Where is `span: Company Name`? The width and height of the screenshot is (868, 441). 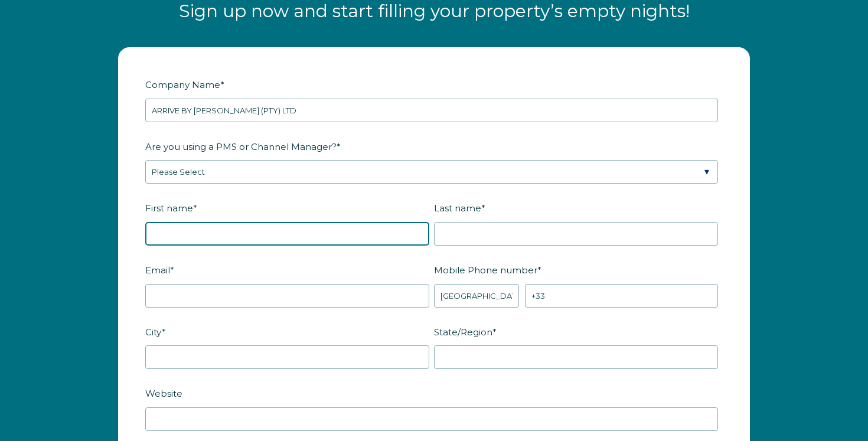
span: Company Name is located at coordinates (182, 85).